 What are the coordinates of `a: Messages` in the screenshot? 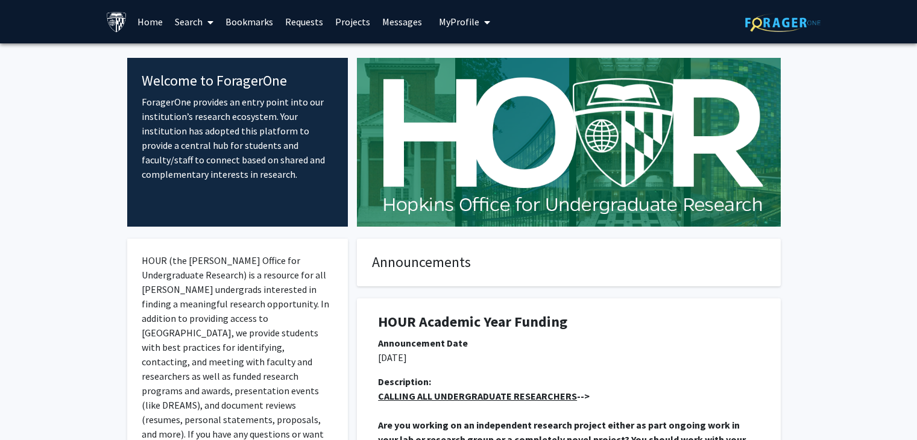 It's located at (402, 22).